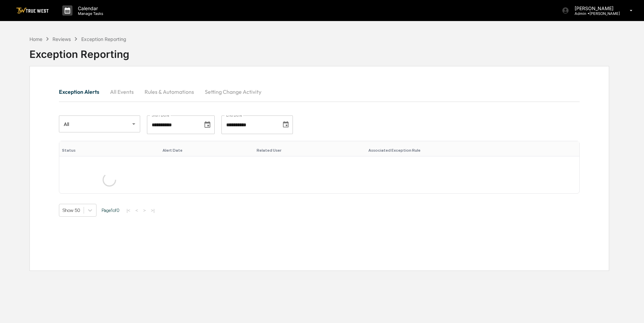 Image resolution: width=644 pixels, height=323 pixels. What do you see at coordinates (100, 124) in the screenshot?
I see `div: All` at bounding box center [100, 124].